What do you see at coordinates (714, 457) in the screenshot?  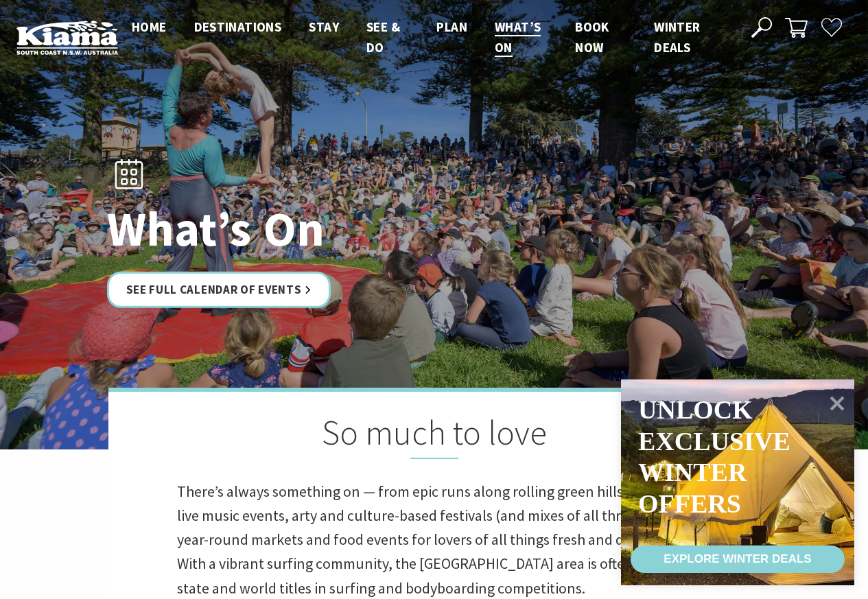 I see `div: Unlock exclusive winter offers` at bounding box center [714, 457].